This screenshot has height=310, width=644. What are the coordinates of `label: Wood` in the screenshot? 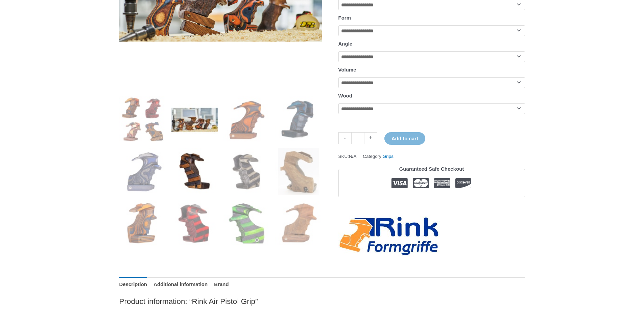 It's located at (345, 96).